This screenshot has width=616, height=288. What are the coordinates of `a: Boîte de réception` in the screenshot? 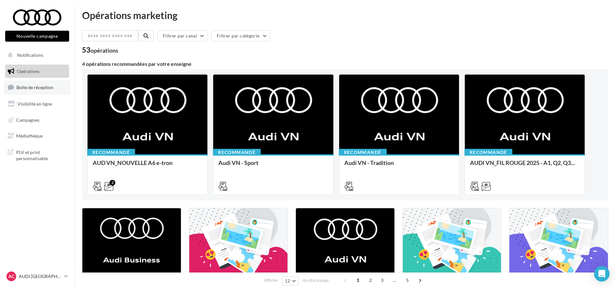 It's located at (37, 87).